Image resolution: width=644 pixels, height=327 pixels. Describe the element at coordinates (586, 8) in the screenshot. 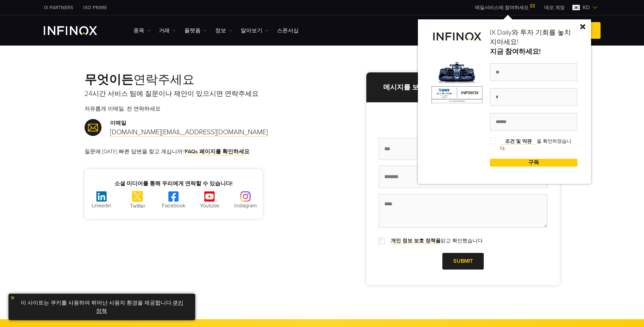

I see `span: ko` at that location.